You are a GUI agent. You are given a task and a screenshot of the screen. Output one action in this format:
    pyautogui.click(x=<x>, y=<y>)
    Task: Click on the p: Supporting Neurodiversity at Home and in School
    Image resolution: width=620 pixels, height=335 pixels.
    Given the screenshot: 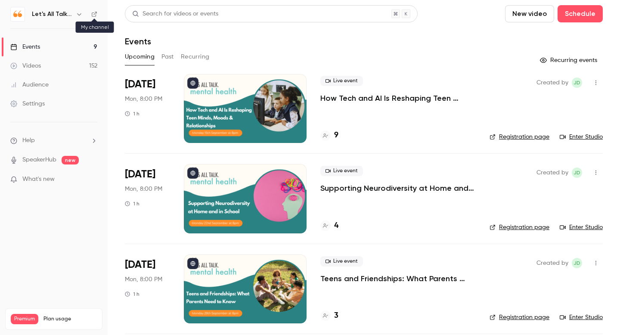 What is the action you would take?
    pyautogui.click(x=398, y=188)
    